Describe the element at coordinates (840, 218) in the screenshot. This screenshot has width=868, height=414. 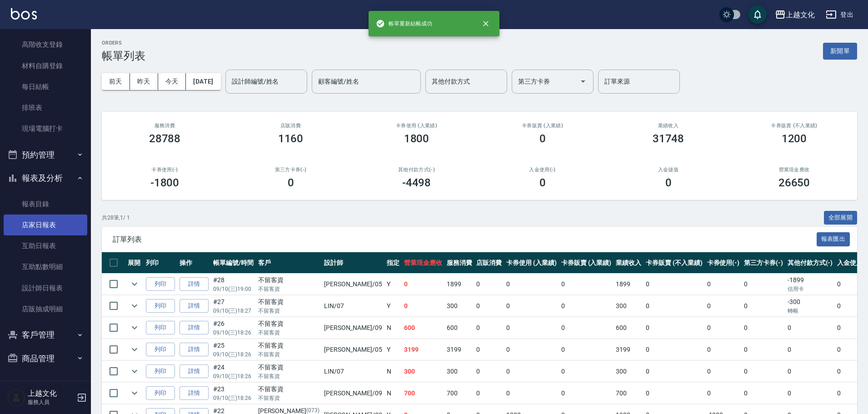
I see `button: 全部展開` at that location.